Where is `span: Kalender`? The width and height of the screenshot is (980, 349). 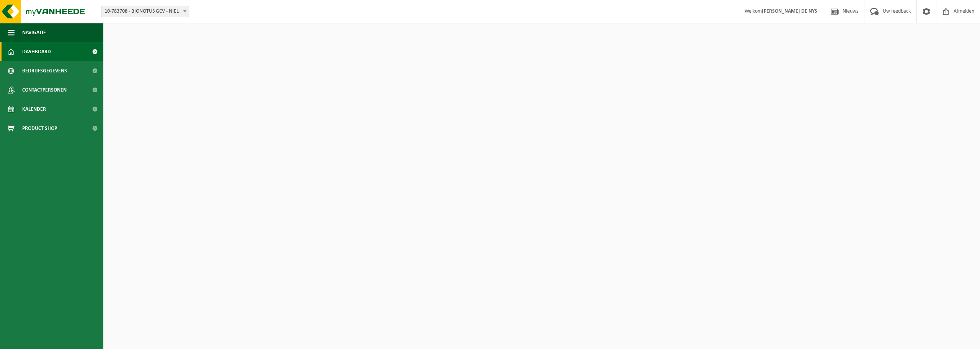 span: Kalender is located at coordinates (34, 109).